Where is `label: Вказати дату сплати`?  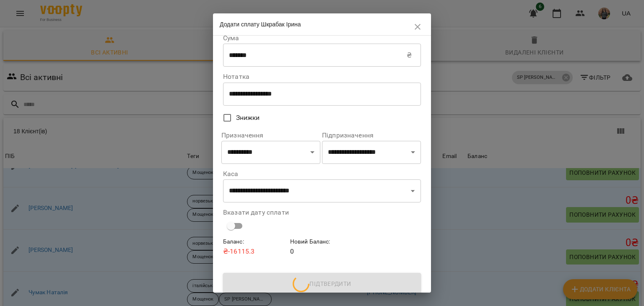
label: Вказати дату сплати is located at coordinates (322, 213).